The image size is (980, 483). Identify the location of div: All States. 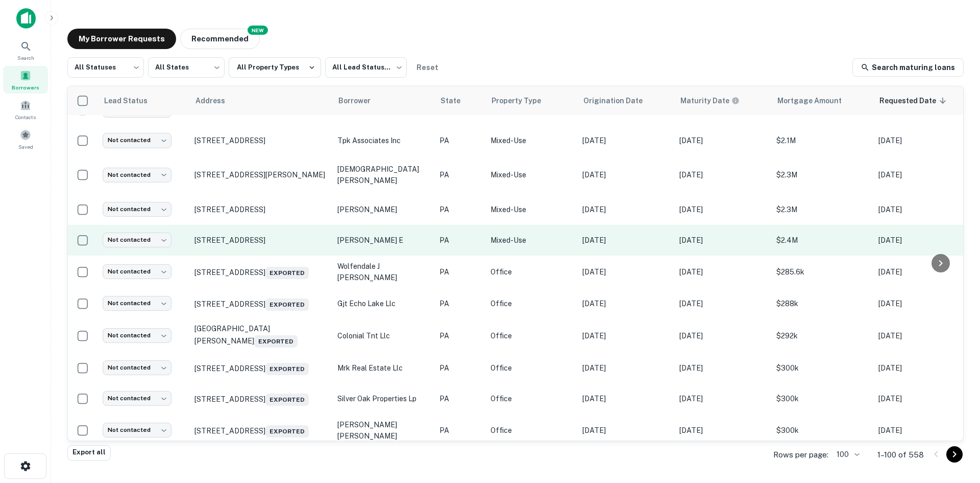
(186, 67).